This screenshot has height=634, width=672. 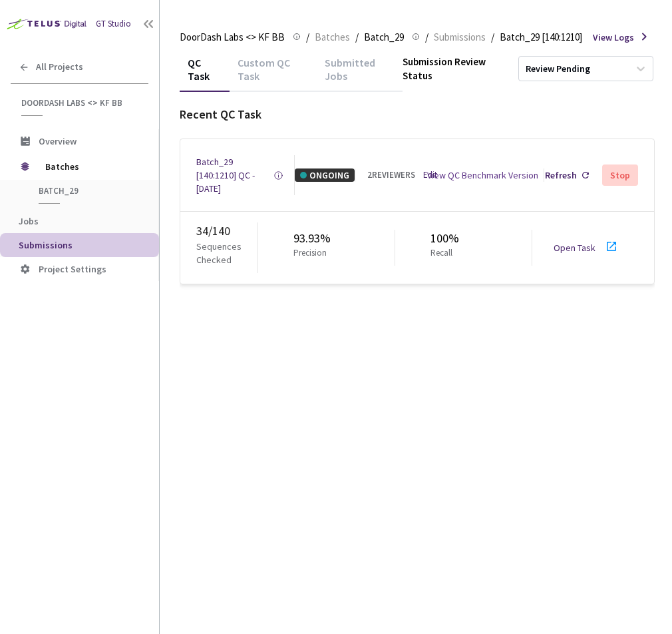 What do you see at coordinates (205, 73) in the screenshot?
I see `div: QC Task` at bounding box center [205, 73].